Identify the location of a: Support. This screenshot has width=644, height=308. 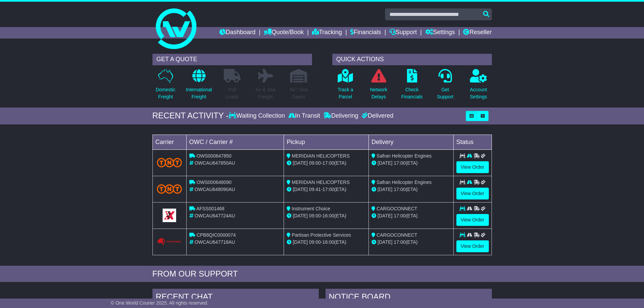
(403, 33).